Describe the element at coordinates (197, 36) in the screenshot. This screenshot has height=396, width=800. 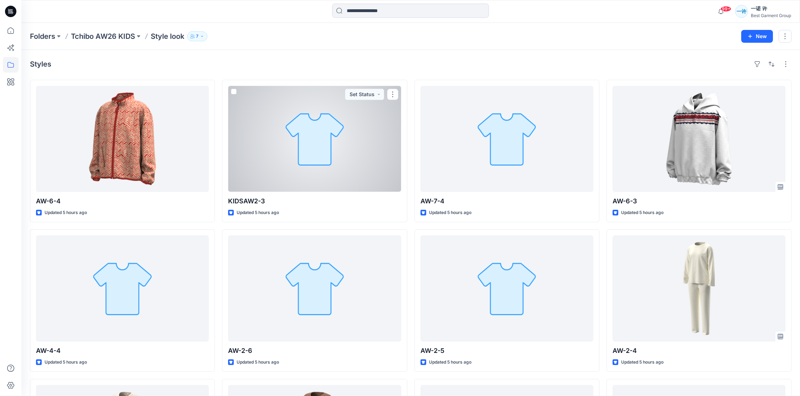
I see `p: 7` at that location.